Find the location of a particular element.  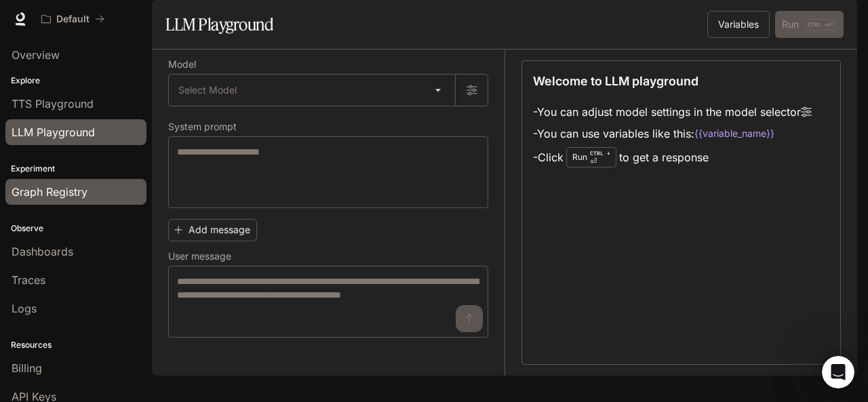

code: {{variable_name}} is located at coordinates (735, 133).